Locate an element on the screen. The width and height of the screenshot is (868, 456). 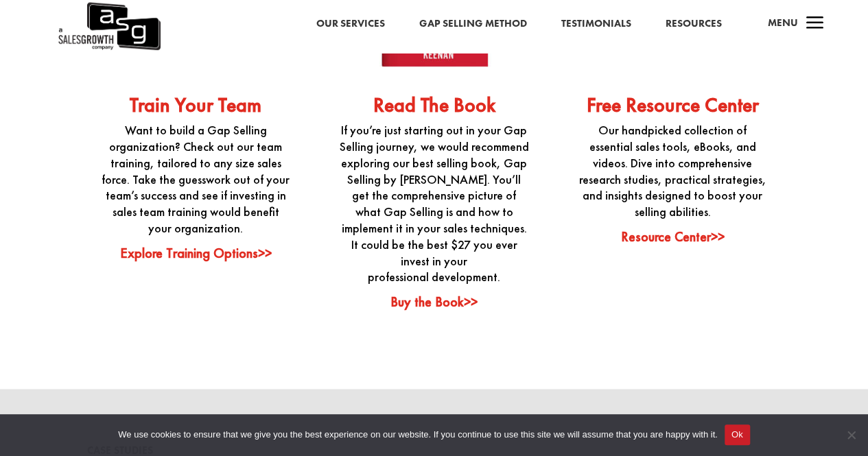
button: Ok is located at coordinates (737, 435).